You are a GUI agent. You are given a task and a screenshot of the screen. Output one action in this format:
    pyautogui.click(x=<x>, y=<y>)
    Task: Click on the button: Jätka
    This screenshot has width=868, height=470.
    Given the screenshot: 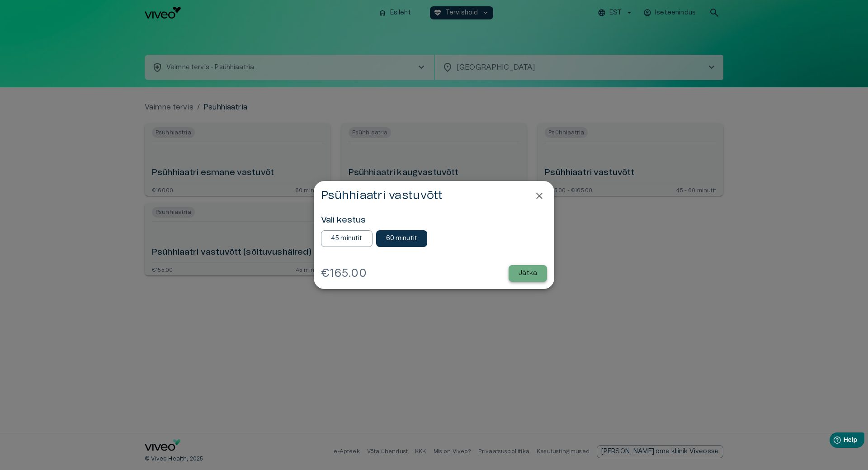 What is the action you would take?
    pyautogui.click(x=527, y=273)
    